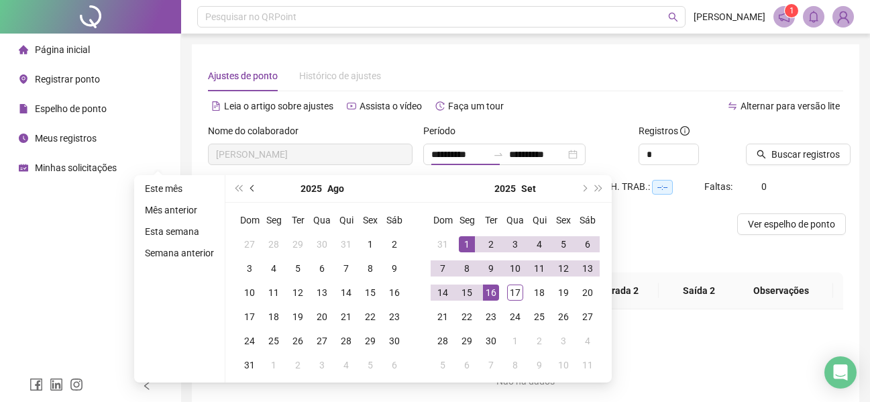 This screenshot has height=402, width=870. I want to click on div: 24, so click(515, 316).